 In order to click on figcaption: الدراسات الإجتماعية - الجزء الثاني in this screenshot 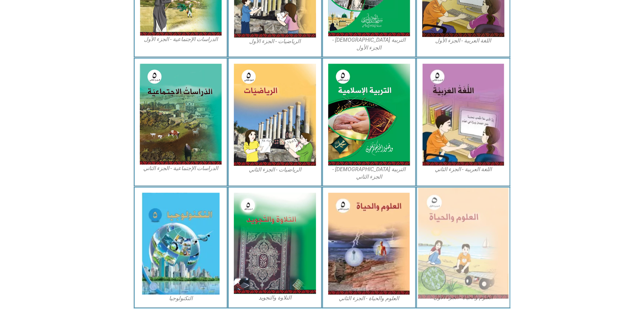, I will do `click(181, 168)`.